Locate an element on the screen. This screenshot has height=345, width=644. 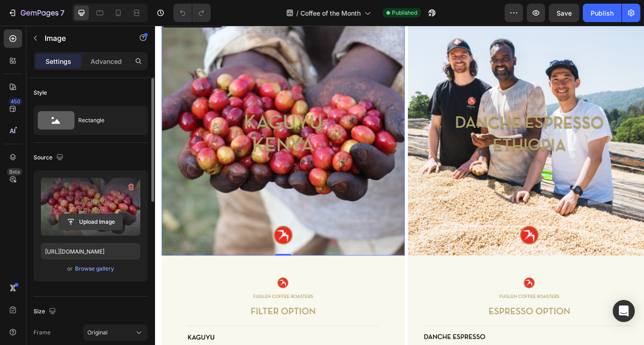
p: 7 is located at coordinates (62, 13).